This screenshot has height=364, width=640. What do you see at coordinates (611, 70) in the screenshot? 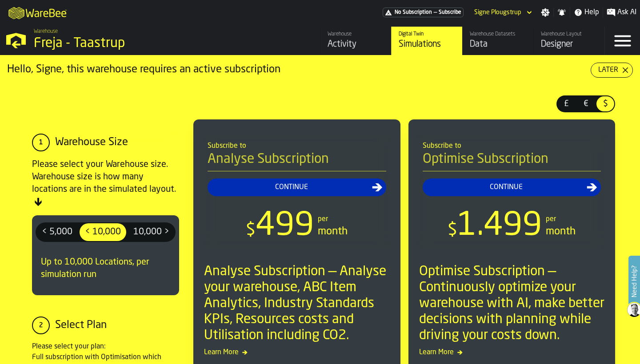
I see `button: button-Later` at bounding box center [611, 70].